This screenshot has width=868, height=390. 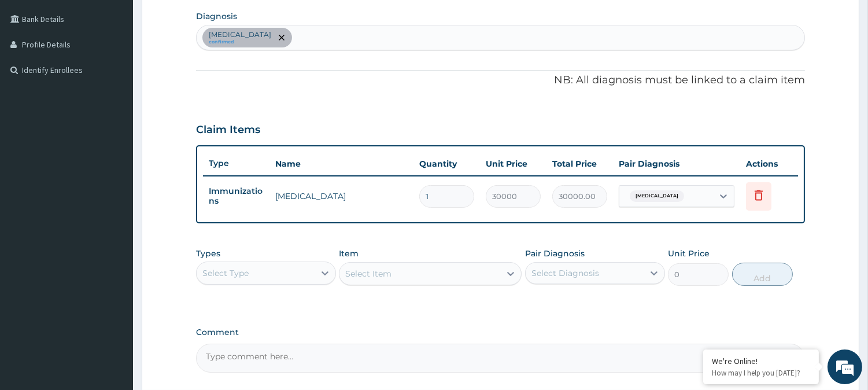 What do you see at coordinates (208, 253) in the screenshot?
I see `label: Types` at bounding box center [208, 253].